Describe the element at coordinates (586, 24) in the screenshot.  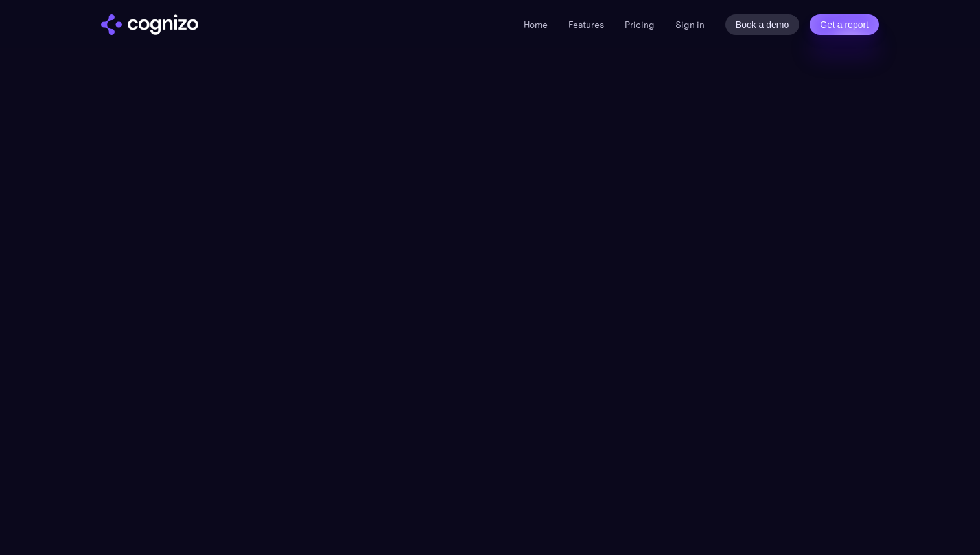
I see `a: Features` at that location.